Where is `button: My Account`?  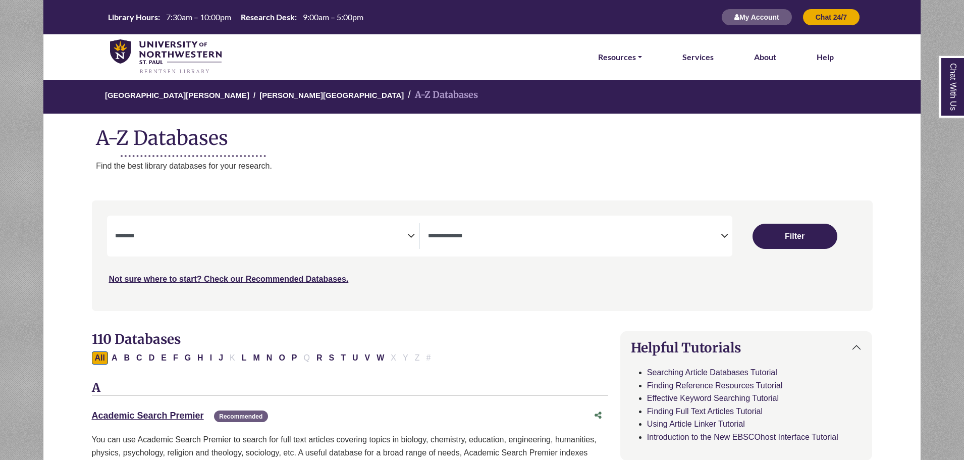
button: My Account is located at coordinates (757, 17).